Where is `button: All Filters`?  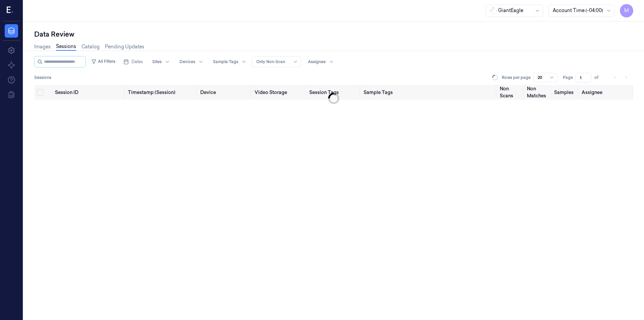
button: All Filters is located at coordinates (103, 61).